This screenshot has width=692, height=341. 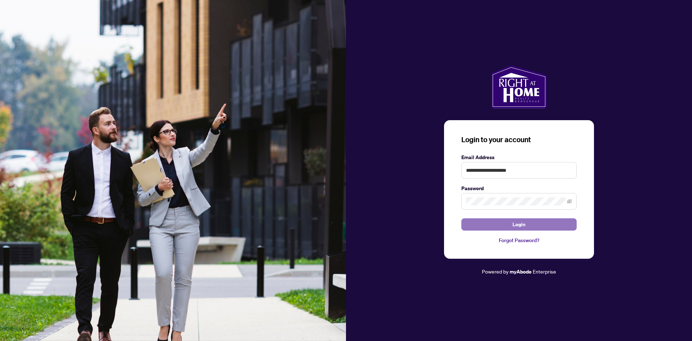 I want to click on span: eye-invisible, so click(x=570, y=201).